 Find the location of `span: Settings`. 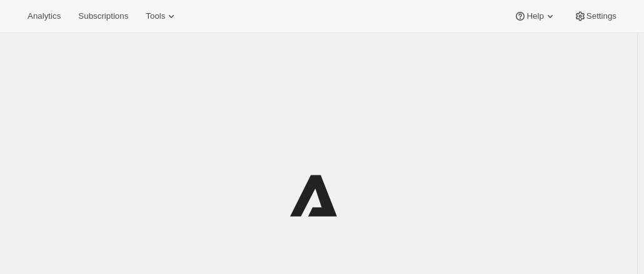

span: Settings is located at coordinates (601, 16).